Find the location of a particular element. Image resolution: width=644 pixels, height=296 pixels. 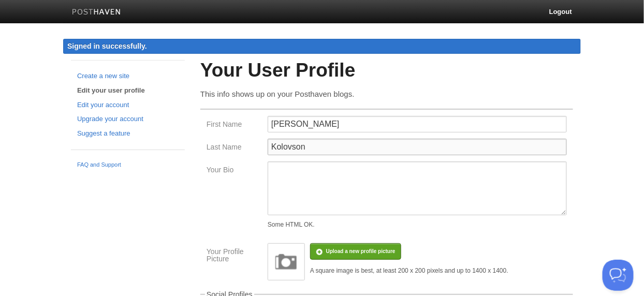

a: Edit your user profile is located at coordinates (128, 90).